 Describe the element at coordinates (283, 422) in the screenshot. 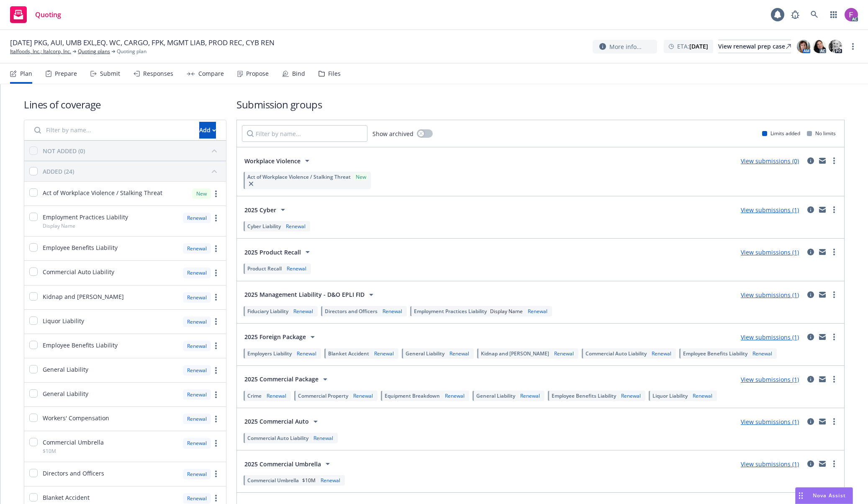

I see `button: 2025 Commercial Auto` at that location.